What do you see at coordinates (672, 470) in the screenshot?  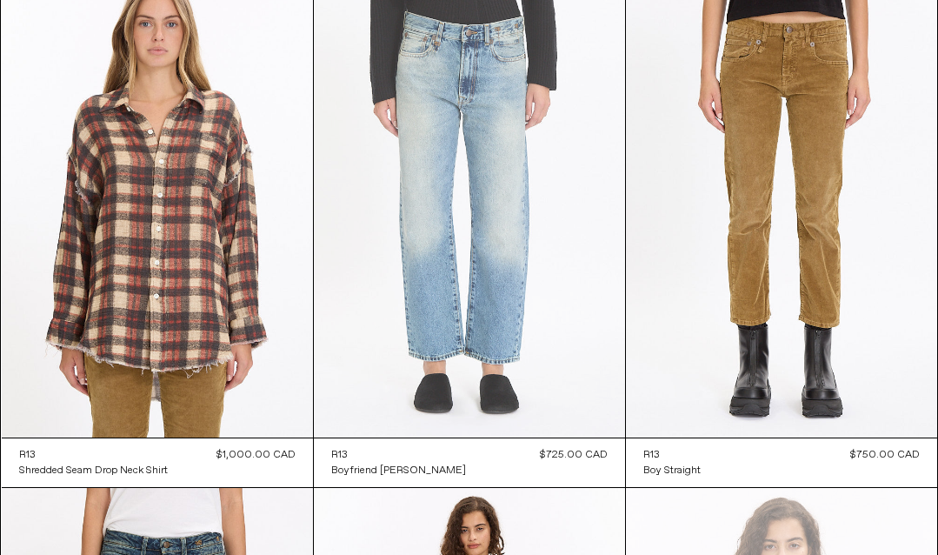 I see `div: Boy Straight` at bounding box center [672, 470].